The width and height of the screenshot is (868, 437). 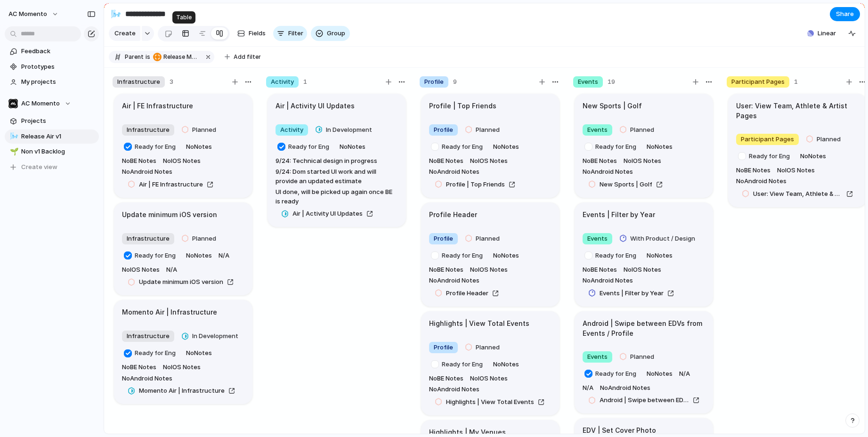 What do you see at coordinates (124, 33) in the screenshot?
I see `button: Create` at bounding box center [124, 33].